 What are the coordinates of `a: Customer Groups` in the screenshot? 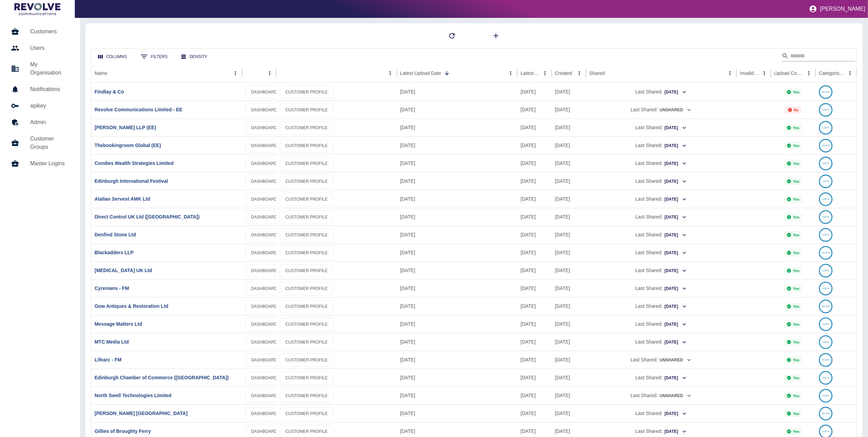 It's located at (40, 143).